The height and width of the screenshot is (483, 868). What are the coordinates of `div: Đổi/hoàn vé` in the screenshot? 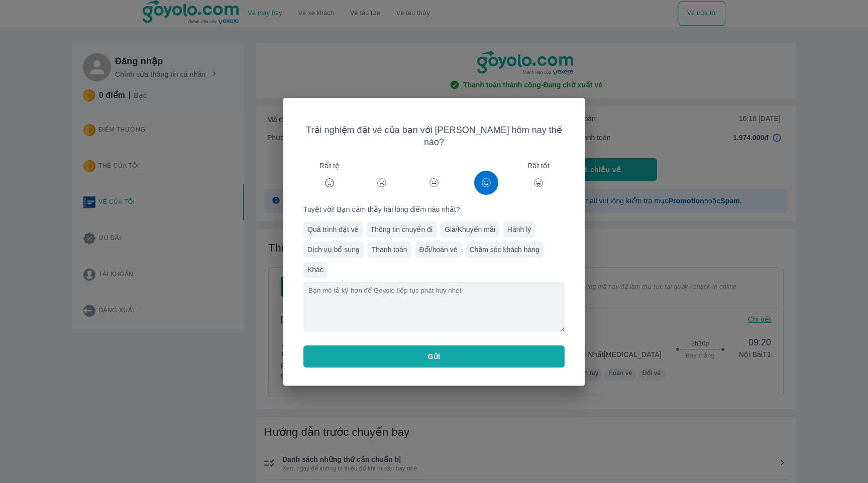 It's located at (439, 249).